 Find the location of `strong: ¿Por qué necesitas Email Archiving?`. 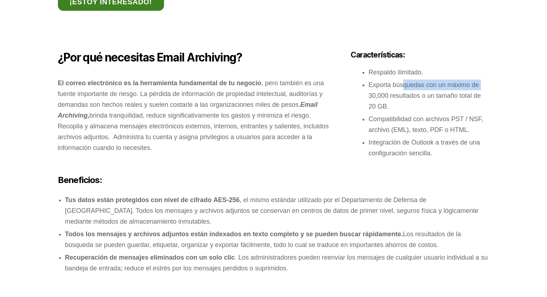

strong: ¿Por qué necesitas Email Archiving? is located at coordinates (150, 57).